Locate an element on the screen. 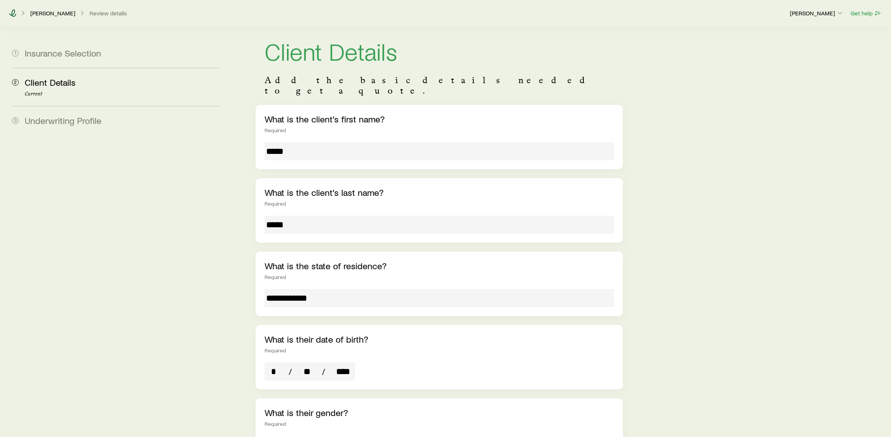  p: What is the client's last name? is located at coordinates (440, 192).